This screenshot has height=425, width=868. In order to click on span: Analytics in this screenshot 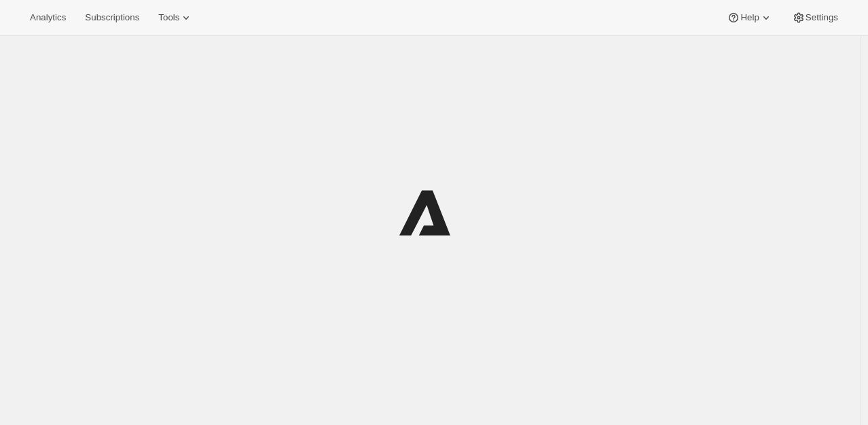, I will do `click(48, 17)`.